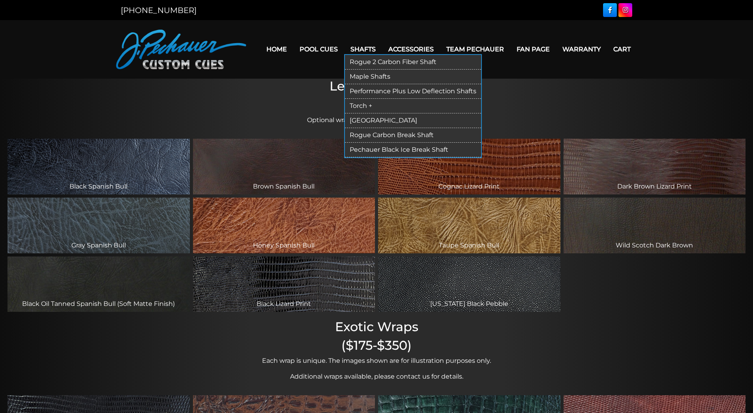  I want to click on div: Wild Scotch Dark Brown, so click(655, 225).